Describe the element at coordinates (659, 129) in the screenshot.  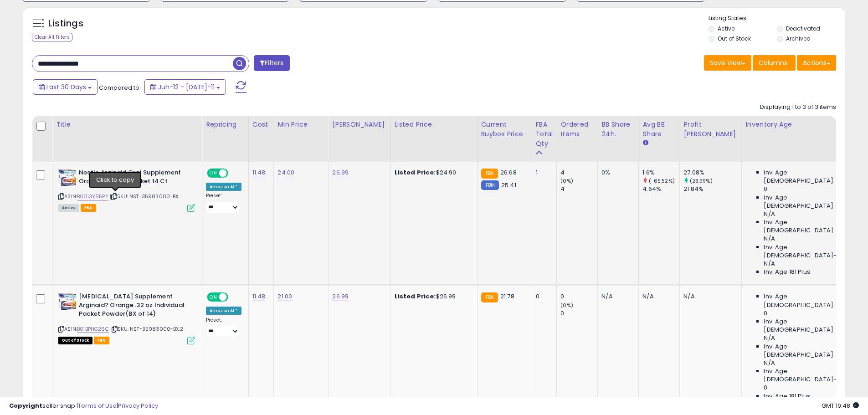
I see `div: Avg BB Share` at that location.